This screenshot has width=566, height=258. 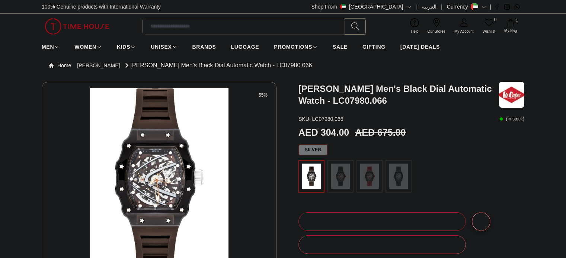 What do you see at coordinates (382, 244) in the screenshot?
I see `div: Buy Now` at bounding box center [382, 244].